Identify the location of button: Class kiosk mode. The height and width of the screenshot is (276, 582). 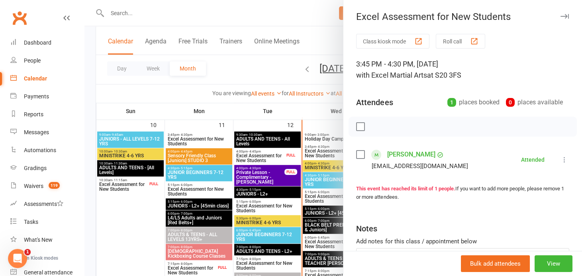
(393, 41).